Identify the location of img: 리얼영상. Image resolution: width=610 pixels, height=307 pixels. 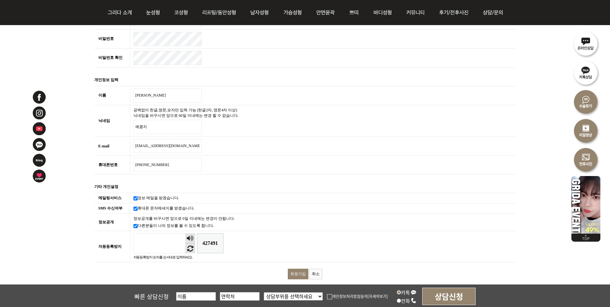
(586, 130).